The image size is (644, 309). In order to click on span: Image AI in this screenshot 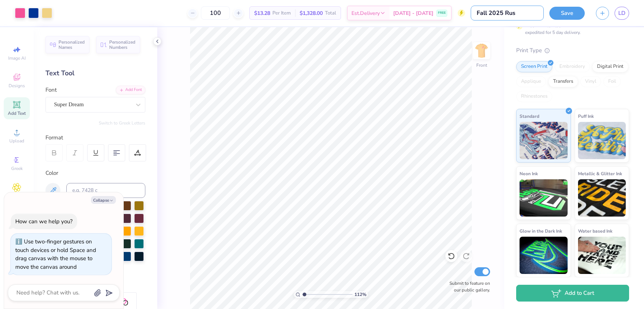, I will do `click(17, 58)`.